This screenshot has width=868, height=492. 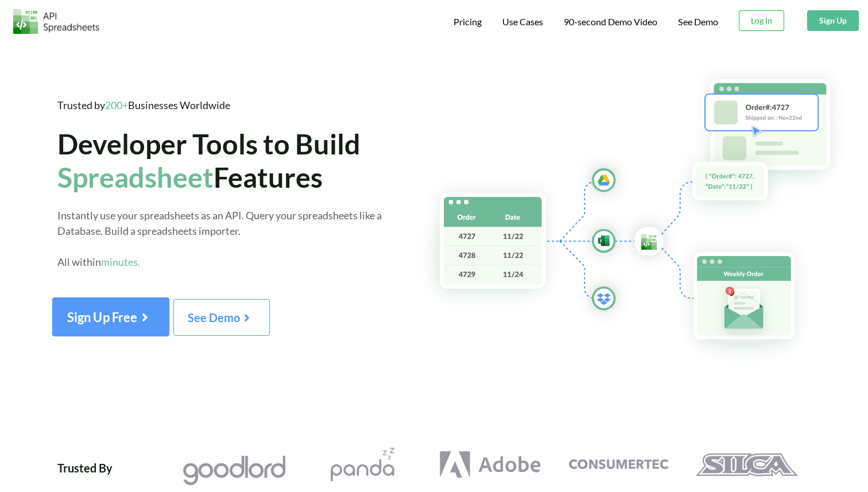 What do you see at coordinates (222, 318) in the screenshot?
I see `button: See Demo` at bounding box center [222, 318].